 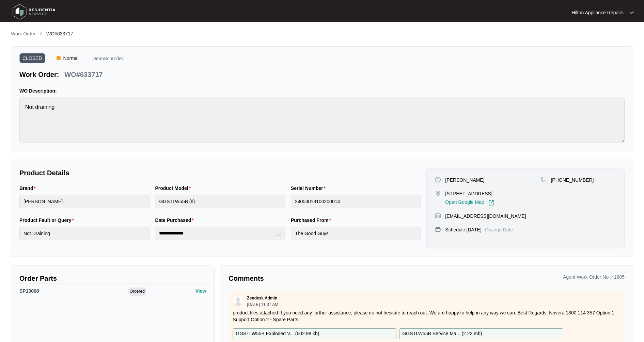 I want to click on p: Zendesk Admin, so click(x=262, y=298).